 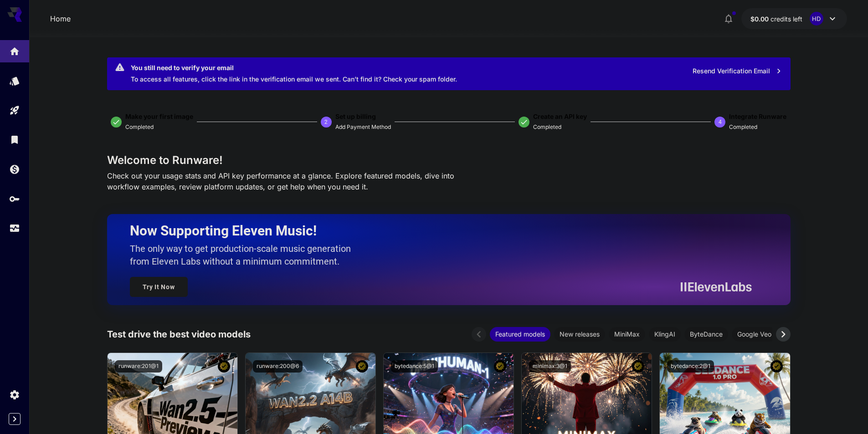 What do you see at coordinates (15, 169) in the screenshot?
I see `div: Wallet` at bounding box center [15, 169].